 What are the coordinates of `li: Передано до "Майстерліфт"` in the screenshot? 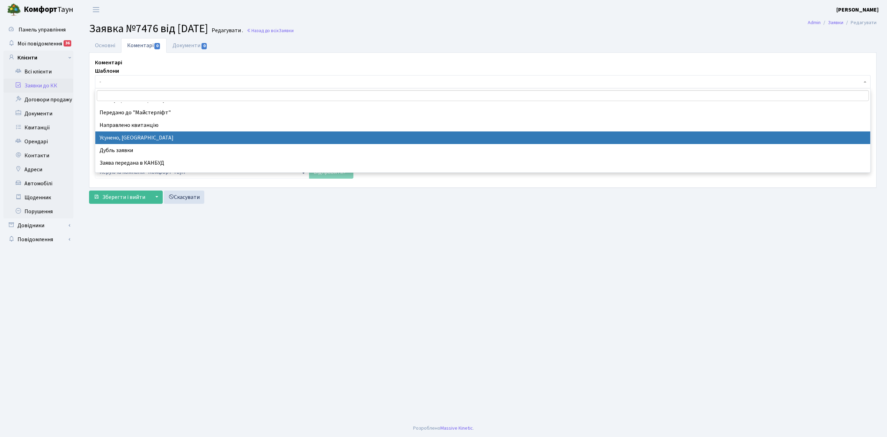 It's located at (483, 112).